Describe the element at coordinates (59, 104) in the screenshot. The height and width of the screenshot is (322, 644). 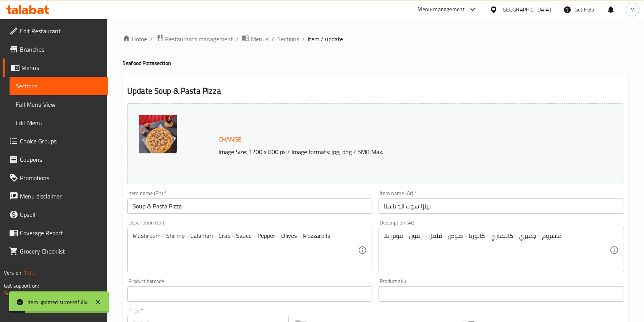
I see `a: Full Menu View` at that location.